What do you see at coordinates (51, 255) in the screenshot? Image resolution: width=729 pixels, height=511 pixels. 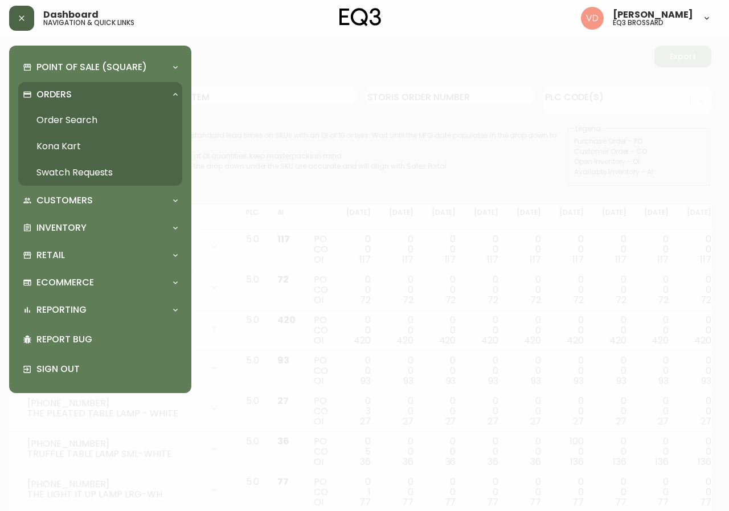 I see `p: Retail` at bounding box center [51, 255].